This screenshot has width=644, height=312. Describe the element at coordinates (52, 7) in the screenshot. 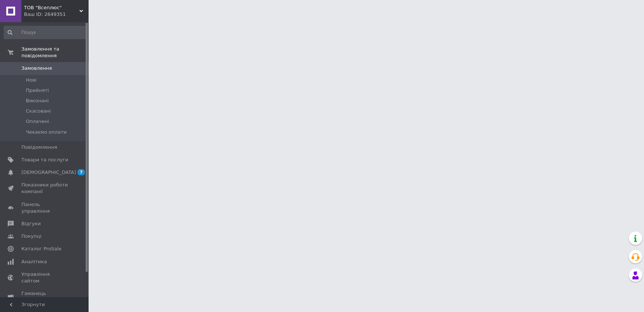

I see `span: ТОВ "Всеплюс"` at that location.